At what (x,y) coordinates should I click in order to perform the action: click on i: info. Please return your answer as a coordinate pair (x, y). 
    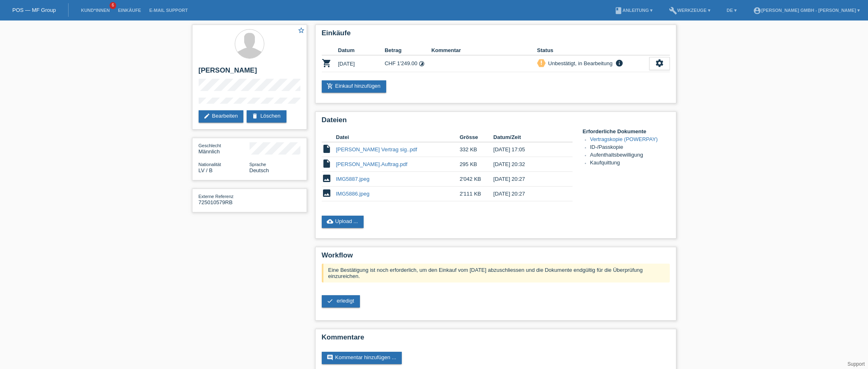
    Looking at the image, I should click on (619, 63).